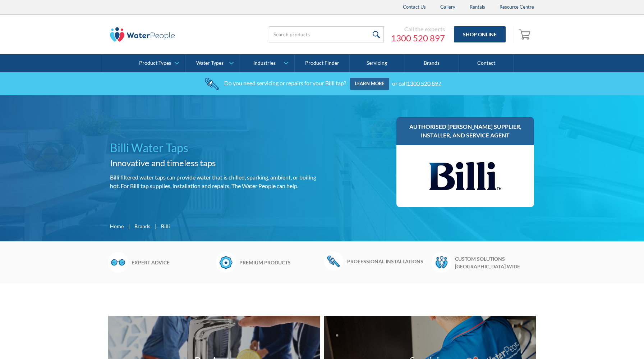 The width and height of the screenshot is (644, 359). I want to click on img: The Water People, so click(142, 35).